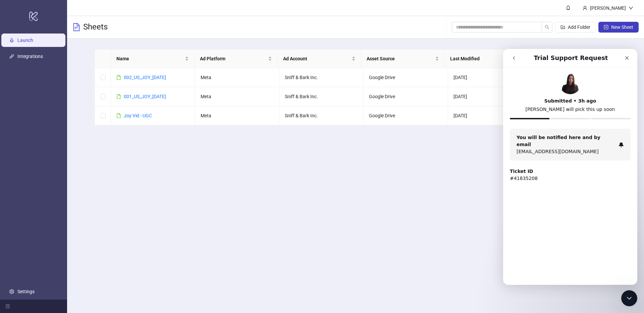 This screenshot has width=644, height=313. What do you see at coordinates (547, 27) in the screenshot?
I see `span: search` at bounding box center [547, 27].